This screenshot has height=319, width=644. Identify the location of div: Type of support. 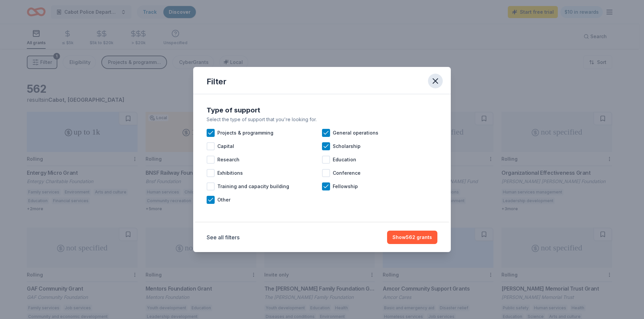
(322, 110).